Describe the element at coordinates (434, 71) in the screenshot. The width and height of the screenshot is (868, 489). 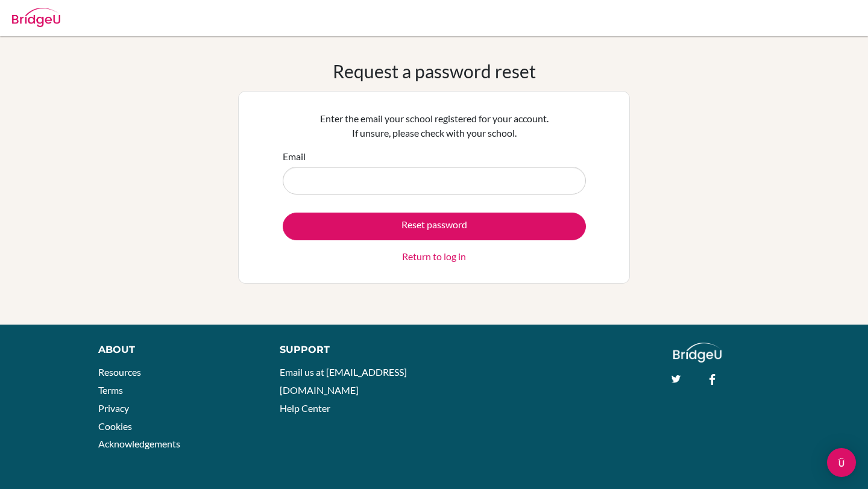
I see `h1: Request a password reset` at that location.